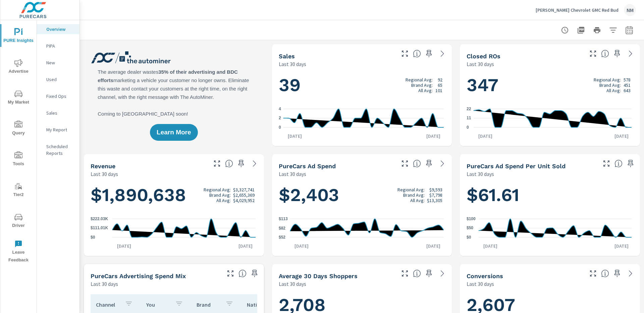 This screenshot has height=313, width=644. Describe the element at coordinates (60, 62) in the screenshot. I see `p: New` at that location.